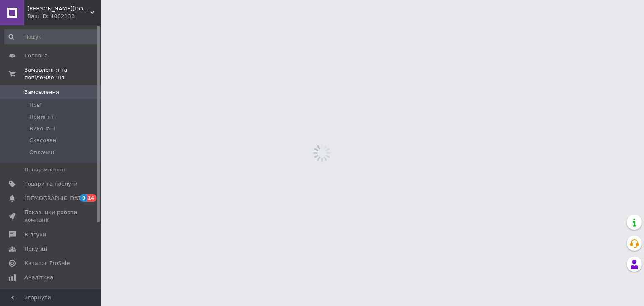  What do you see at coordinates (51, 295) in the screenshot?
I see `span: Інструменти веб-майстра та SEO` at bounding box center [51, 295].